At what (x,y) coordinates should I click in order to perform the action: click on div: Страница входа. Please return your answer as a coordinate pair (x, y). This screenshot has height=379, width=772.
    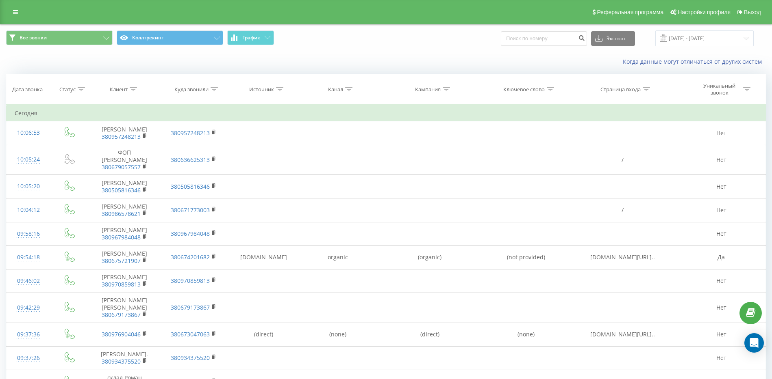
    Looking at the image, I should click on (620, 89).